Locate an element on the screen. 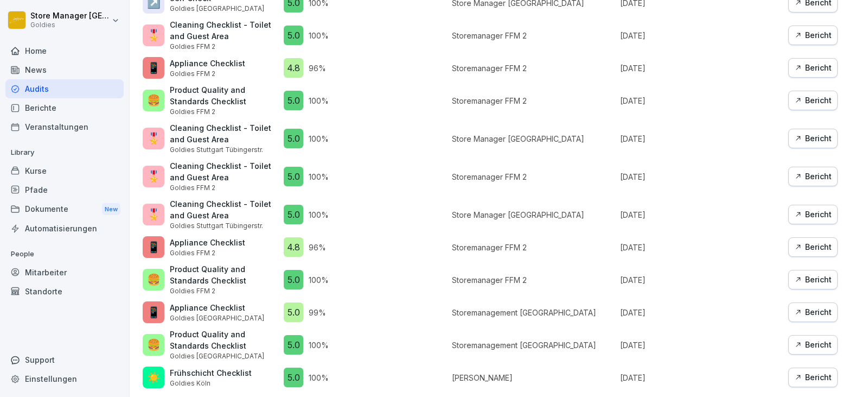  p: Product Quality and Standards Checklist is located at coordinates (224, 96).